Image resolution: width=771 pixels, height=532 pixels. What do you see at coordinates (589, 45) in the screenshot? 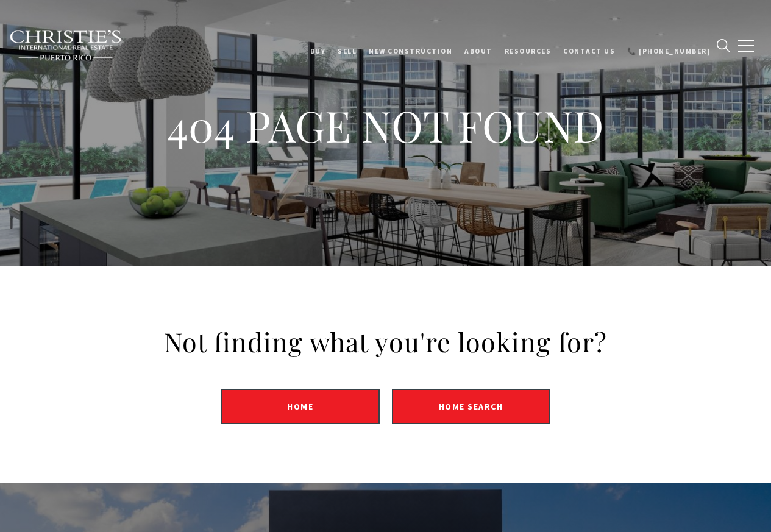
I see `span: Contact Us` at bounding box center [589, 45].